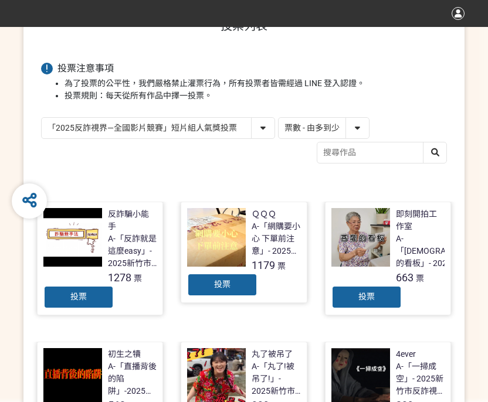  Describe the element at coordinates (256, 83) in the screenshot. I see `li: 為了投票的公平性，我們嚴格禁止灌票行為，所有投票者皆需經過 LINE 登入認證。` at that location.